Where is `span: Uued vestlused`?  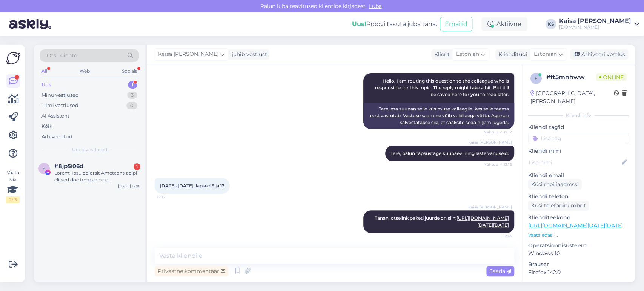 span: Uued vestlused is located at coordinates (89, 150).